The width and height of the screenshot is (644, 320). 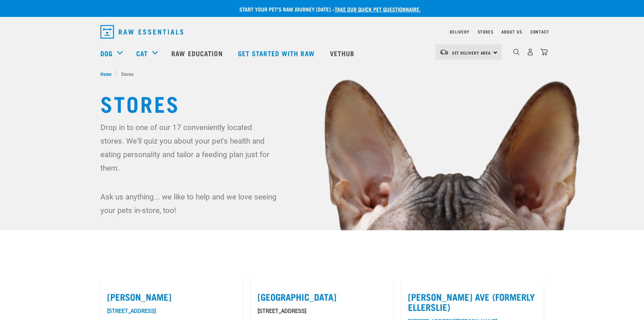 I want to click on a: Delivery, so click(x=460, y=31).